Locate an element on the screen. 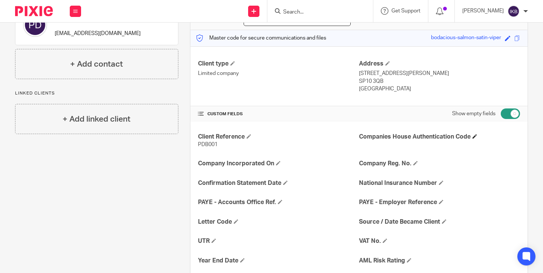 This screenshot has width=543, height=273. h4: PAYE - Accounts Office Ref. is located at coordinates (278, 202).